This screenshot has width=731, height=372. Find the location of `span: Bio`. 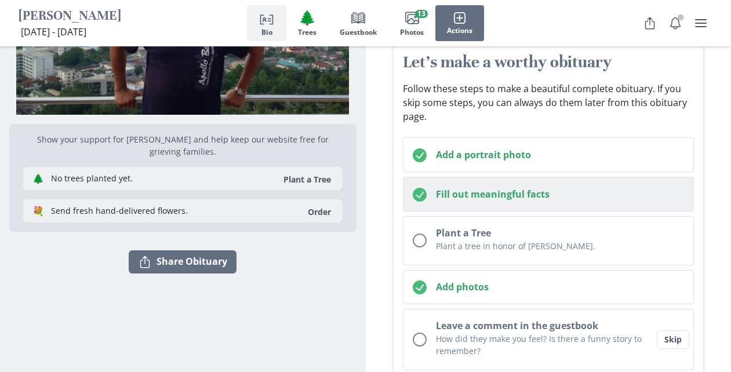

span: Bio is located at coordinates (267, 32).